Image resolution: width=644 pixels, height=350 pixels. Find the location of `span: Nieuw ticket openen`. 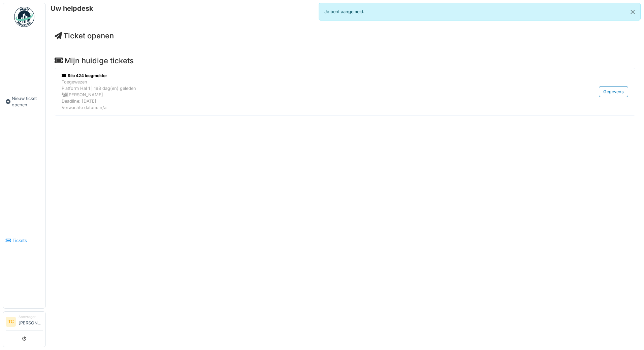

span: Nieuw ticket openen is located at coordinates (27, 102).